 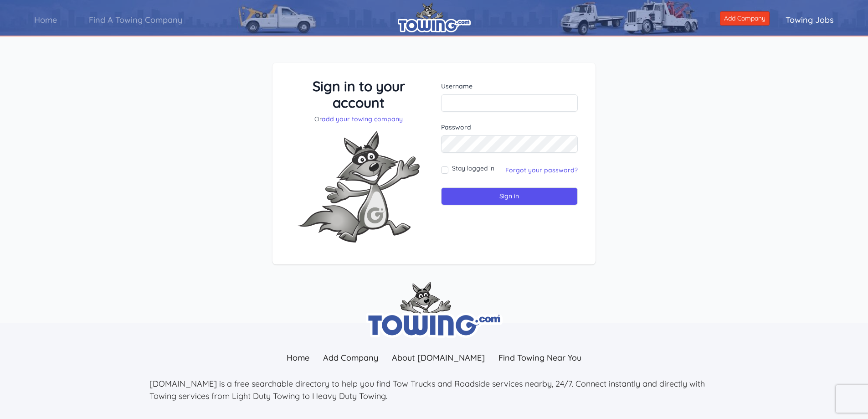 What do you see at coordinates (359, 95) in the screenshot?
I see `h3: Sign in to your account` at bounding box center [359, 95].